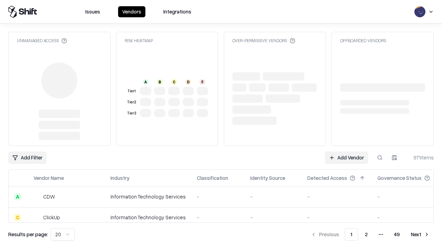 The height and width of the screenshot is (249, 442). I want to click on div: Over-Permissive Vendors, so click(264, 40).